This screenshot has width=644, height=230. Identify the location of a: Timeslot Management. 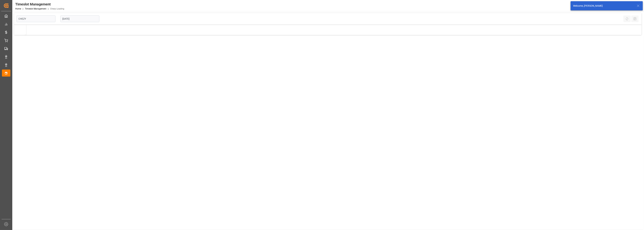
(36, 9).